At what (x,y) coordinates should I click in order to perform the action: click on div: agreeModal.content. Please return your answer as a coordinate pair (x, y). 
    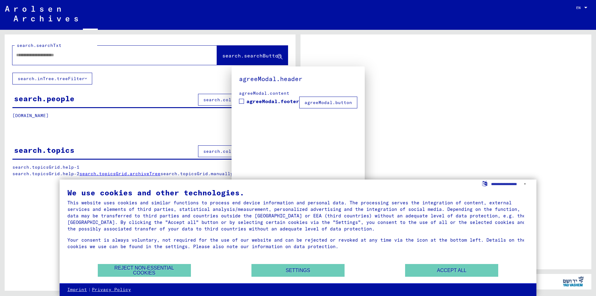
    Looking at the image, I should click on (298, 93).